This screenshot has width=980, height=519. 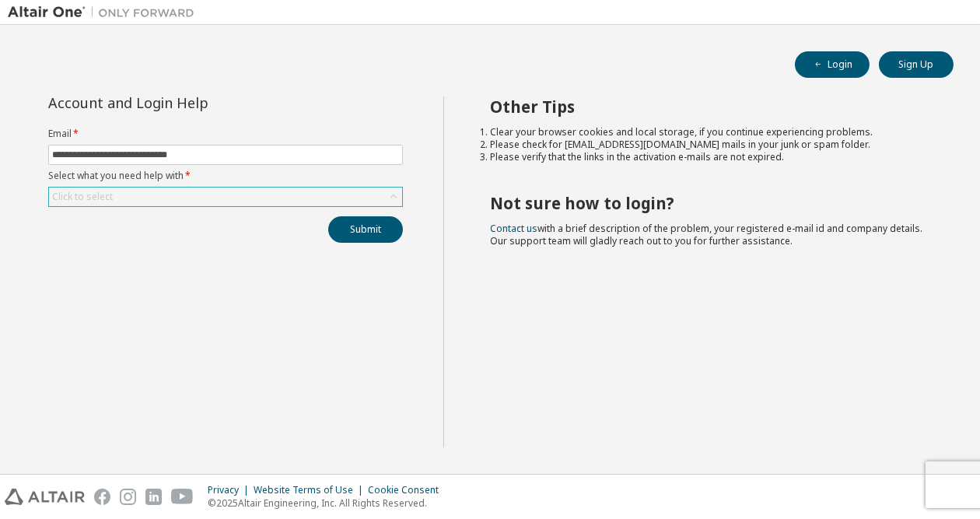 What do you see at coordinates (709, 106) in the screenshot?
I see `h2: Other Tips` at bounding box center [709, 106].